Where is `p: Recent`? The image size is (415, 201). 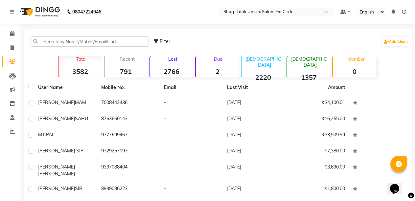
p: Recent is located at coordinates (127, 59).